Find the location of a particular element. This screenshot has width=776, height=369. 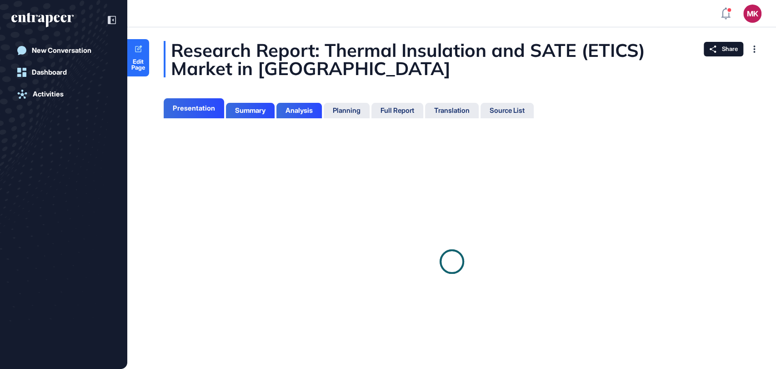

div: Presentation is located at coordinates (194, 108).